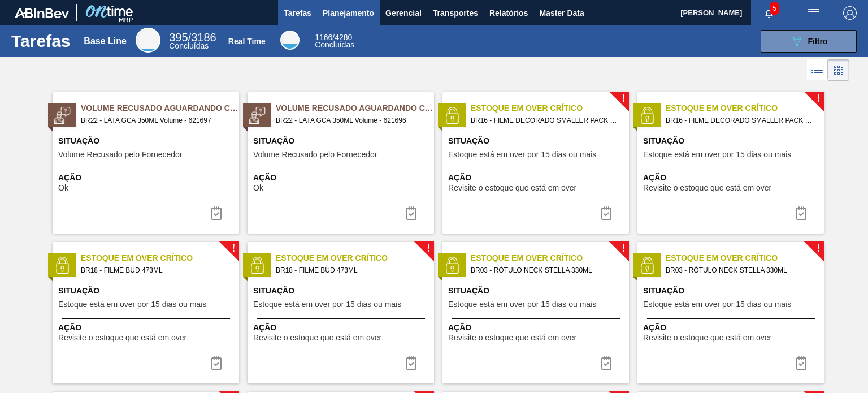 The width and height of the screenshot is (868, 393). What do you see at coordinates (561, 13) in the screenshot?
I see `span: Master Data` at bounding box center [561, 13].